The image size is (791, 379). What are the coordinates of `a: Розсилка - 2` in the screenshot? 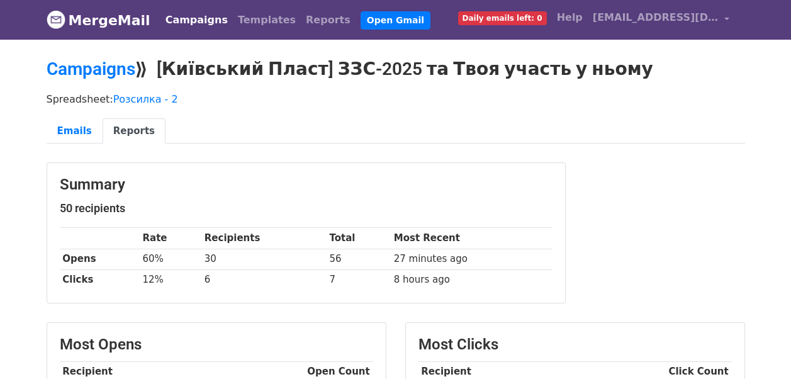 It's located at (145, 99).